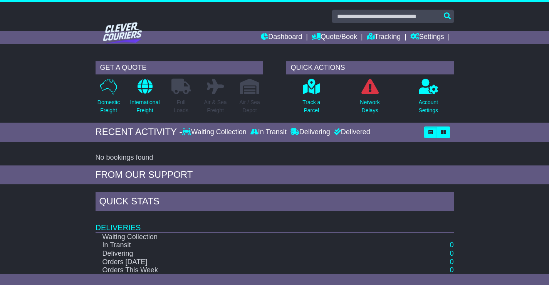  I want to click on a: AccountSettings, so click(428, 98).